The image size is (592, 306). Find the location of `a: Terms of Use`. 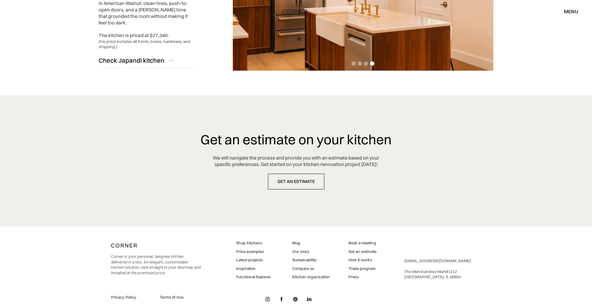

a: Terms of Use is located at coordinates (180, 297).